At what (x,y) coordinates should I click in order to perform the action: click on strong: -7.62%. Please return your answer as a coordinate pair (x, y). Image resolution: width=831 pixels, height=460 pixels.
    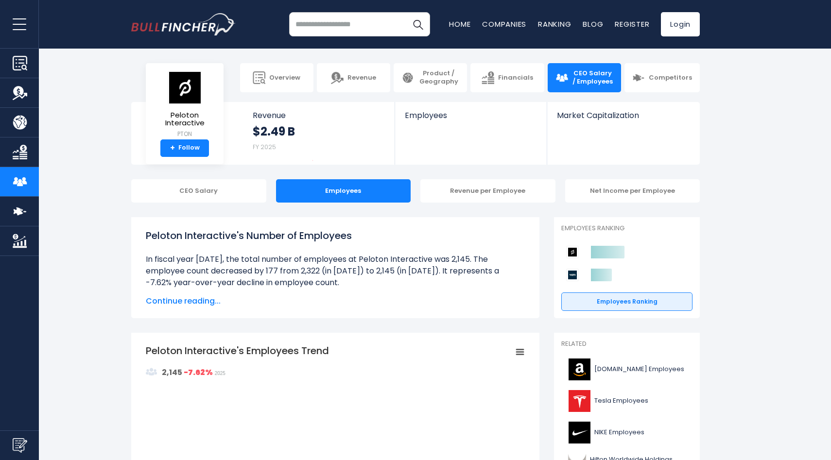
    Looking at the image, I should click on (198, 372).